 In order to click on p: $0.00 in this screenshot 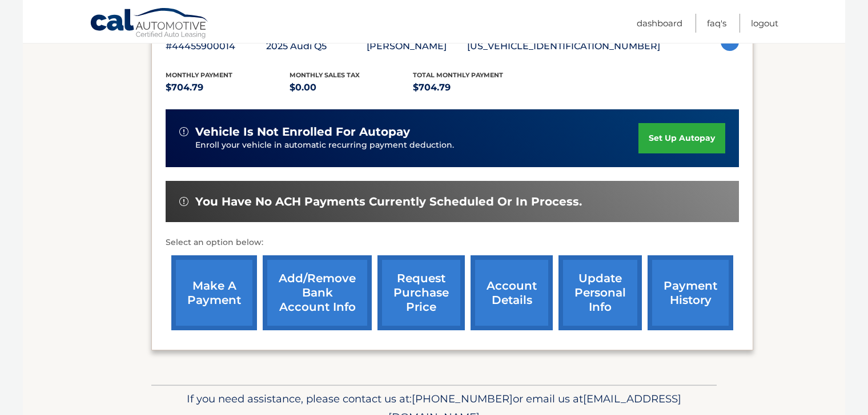, I will do `click(352, 87)`.